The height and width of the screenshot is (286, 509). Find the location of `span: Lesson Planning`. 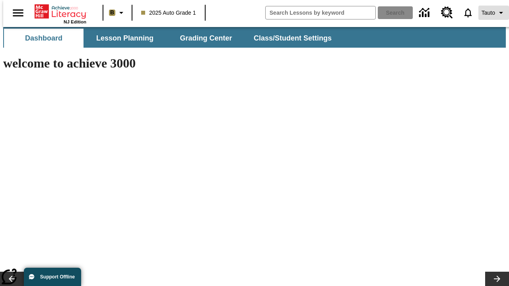

span: Lesson Planning is located at coordinates (125, 38).